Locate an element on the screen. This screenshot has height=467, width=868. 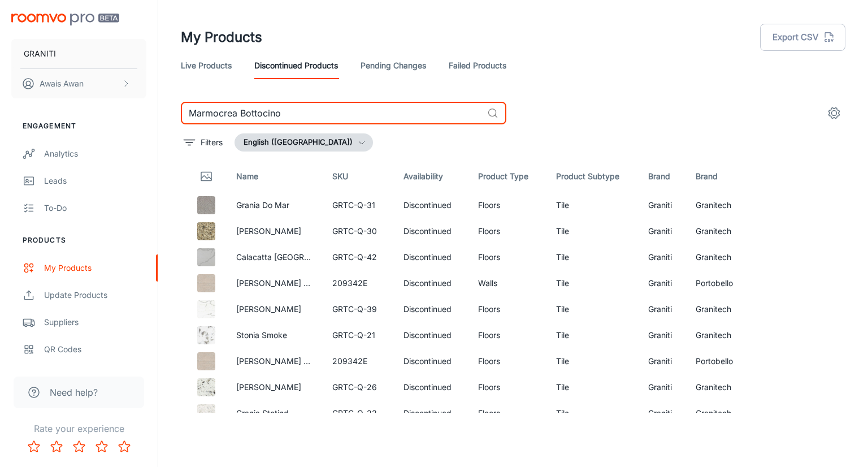
button: filter is located at coordinates (203, 143).